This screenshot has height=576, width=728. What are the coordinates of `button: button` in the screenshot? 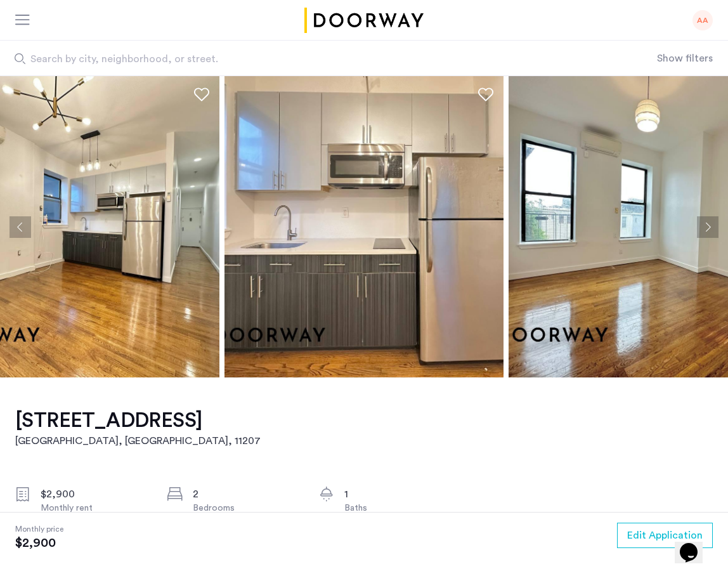 It's located at (665, 535).